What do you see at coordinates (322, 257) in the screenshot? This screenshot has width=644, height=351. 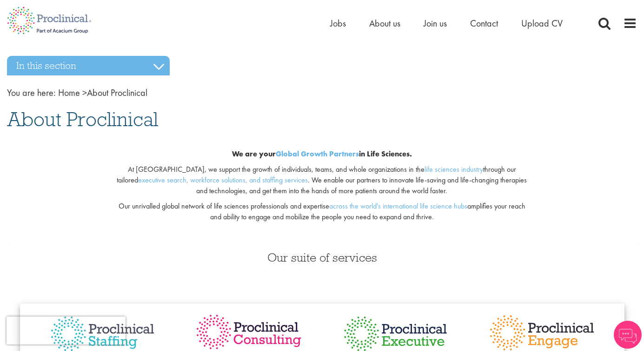 I see `h3: Our suite of services` at bounding box center [322, 257].